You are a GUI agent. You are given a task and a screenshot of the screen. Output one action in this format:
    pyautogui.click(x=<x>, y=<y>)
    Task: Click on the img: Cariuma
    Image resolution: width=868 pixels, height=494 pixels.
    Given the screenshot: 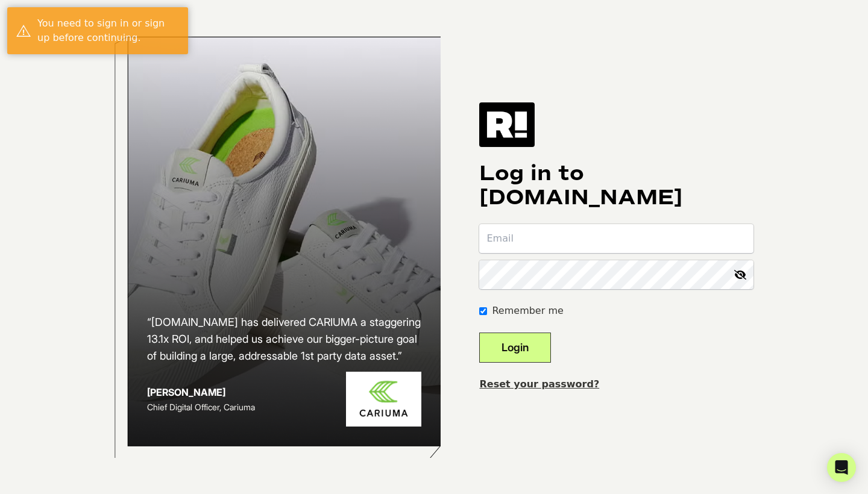 What is the action you would take?
    pyautogui.click(x=383, y=399)
    